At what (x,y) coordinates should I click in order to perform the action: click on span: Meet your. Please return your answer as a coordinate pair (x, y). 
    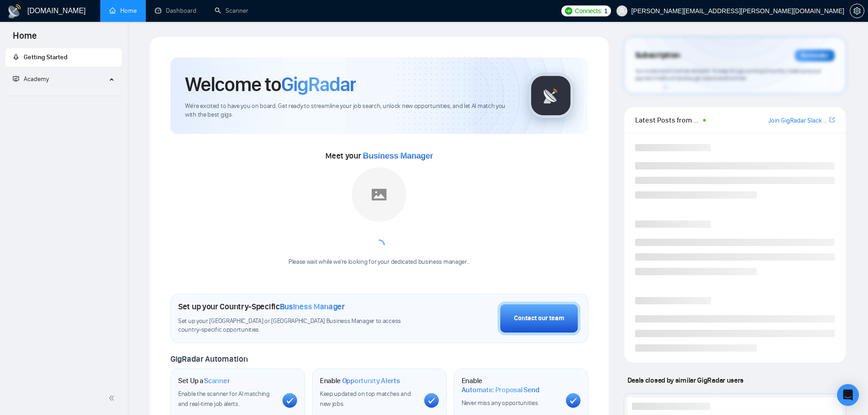
    Looking at the image, I should click on (379, 156).